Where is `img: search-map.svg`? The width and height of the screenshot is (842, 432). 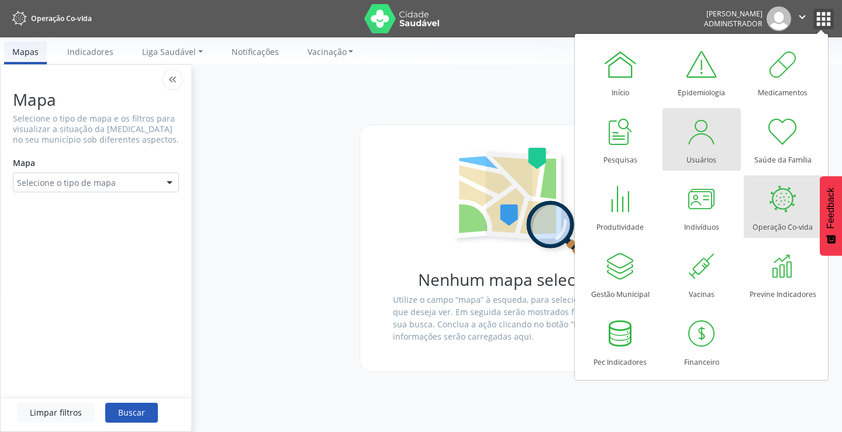
img: search-map.svg is located at coordinates (523, 208).